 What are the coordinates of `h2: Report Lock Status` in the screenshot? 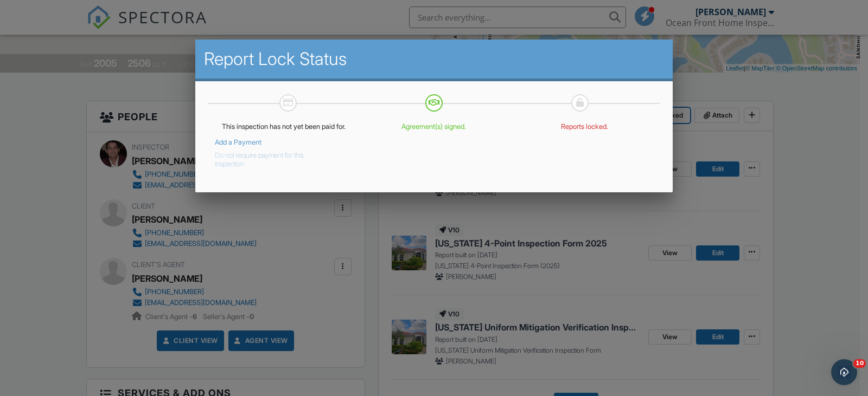 It's located at (434, 59).